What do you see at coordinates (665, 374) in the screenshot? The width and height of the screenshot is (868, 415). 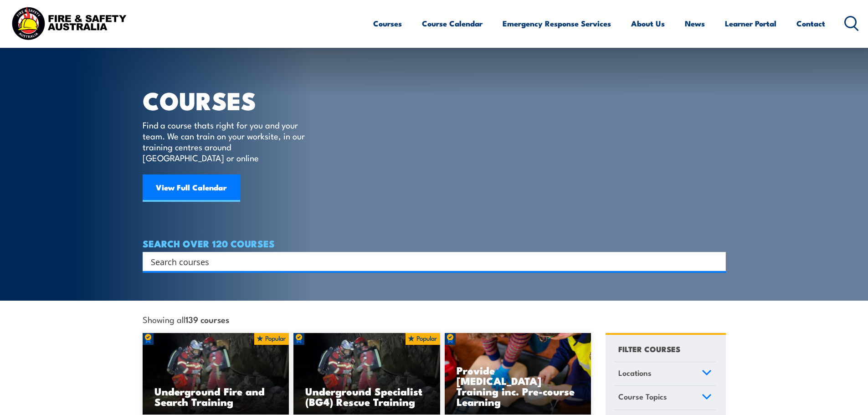 I see `a: Locations` at bounding box center [665, 374].